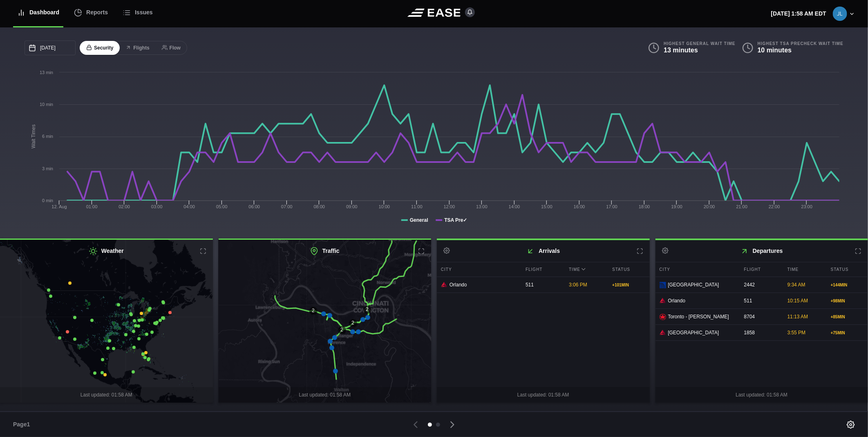 The height and width of the screenshot is (437, 868). I want to click on div: + 85 MIN, so click(847, 316).